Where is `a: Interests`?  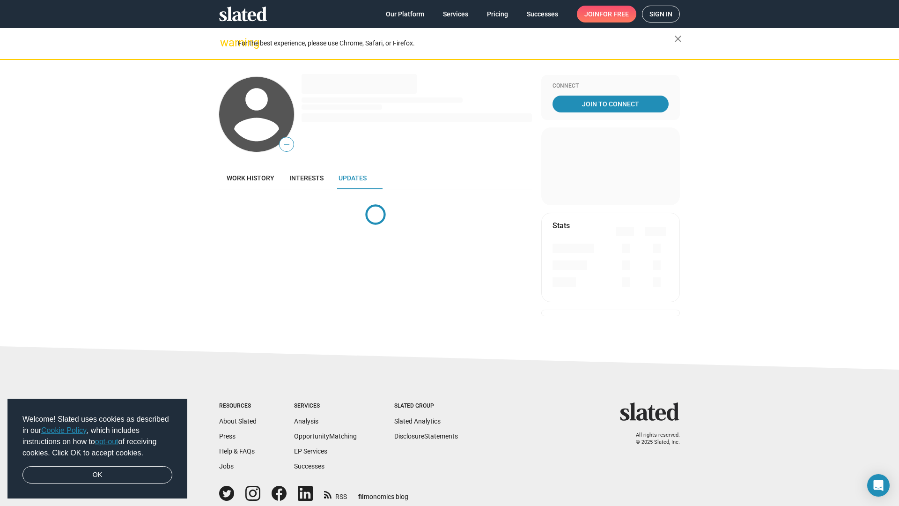
a: Interests is located at coordinates (306, 178).